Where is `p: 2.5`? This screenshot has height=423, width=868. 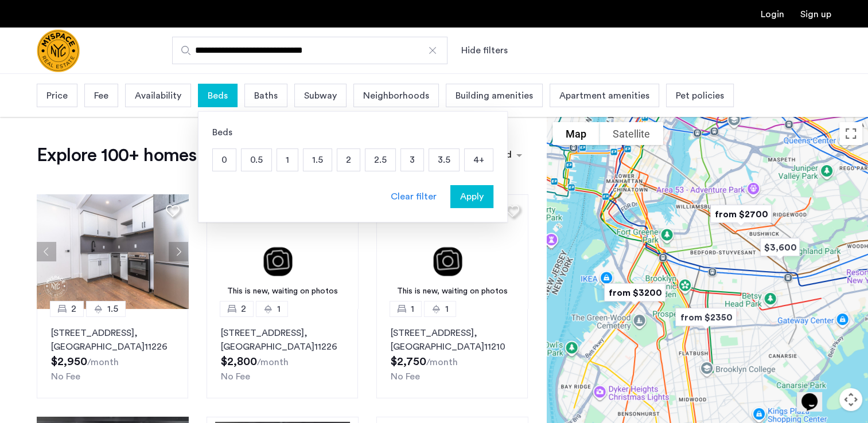 p: 2.5 is located at coordinates (380, 160).